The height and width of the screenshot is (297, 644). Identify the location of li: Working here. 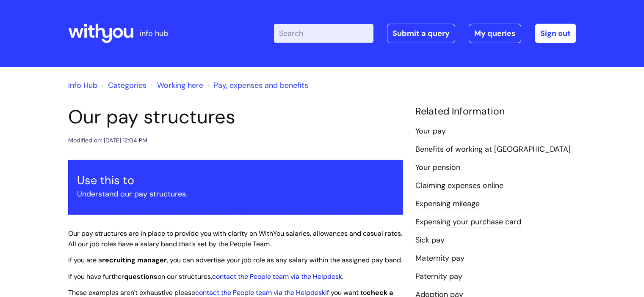
(176, 86).